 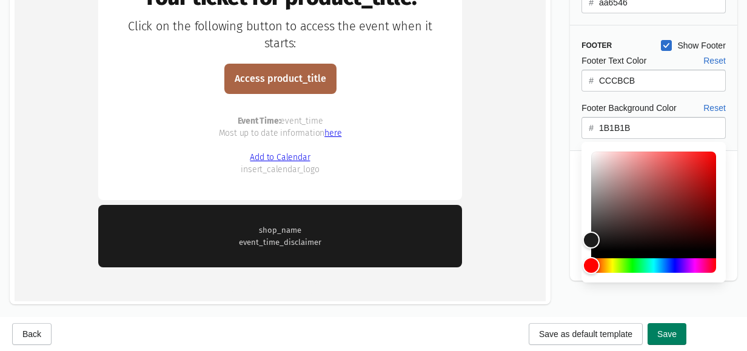 I want to click on a: here, so click(x=318, y=186).